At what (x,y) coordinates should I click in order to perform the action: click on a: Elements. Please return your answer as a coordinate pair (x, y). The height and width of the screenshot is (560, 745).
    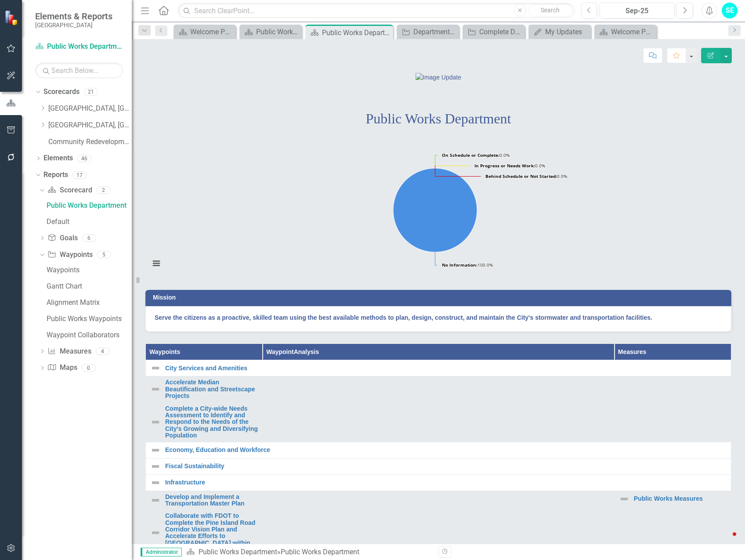
    Looking at the image, I should click on (58, 158).